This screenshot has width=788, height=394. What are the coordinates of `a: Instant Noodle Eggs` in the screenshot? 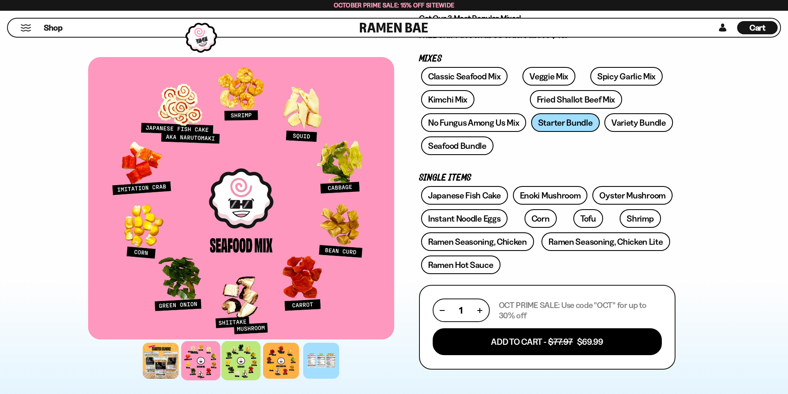 It's located at (464, 218).